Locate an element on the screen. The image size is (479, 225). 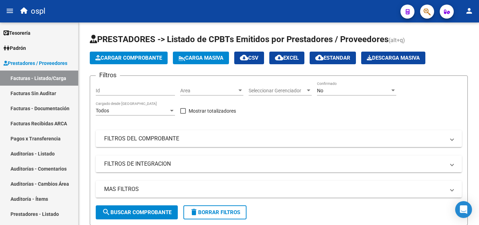
span: Mostrar totalizadores is located at coordinates (212, 111).